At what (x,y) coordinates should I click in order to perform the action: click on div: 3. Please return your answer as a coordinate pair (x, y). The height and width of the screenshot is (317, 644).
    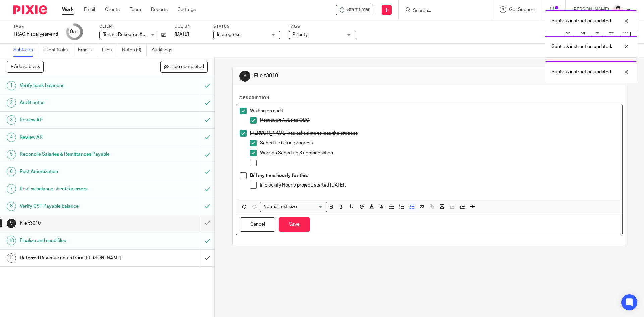
    Looking at the image, I should click on (11, 120).